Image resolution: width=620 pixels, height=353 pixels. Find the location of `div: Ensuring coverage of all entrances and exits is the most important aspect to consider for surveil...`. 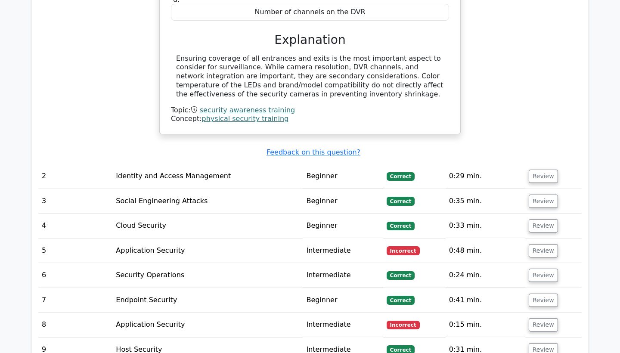

div: Ensuring coverage of all entrances and exits is the most important aspect to consider for surveil... is located at coordinates (310, 77).